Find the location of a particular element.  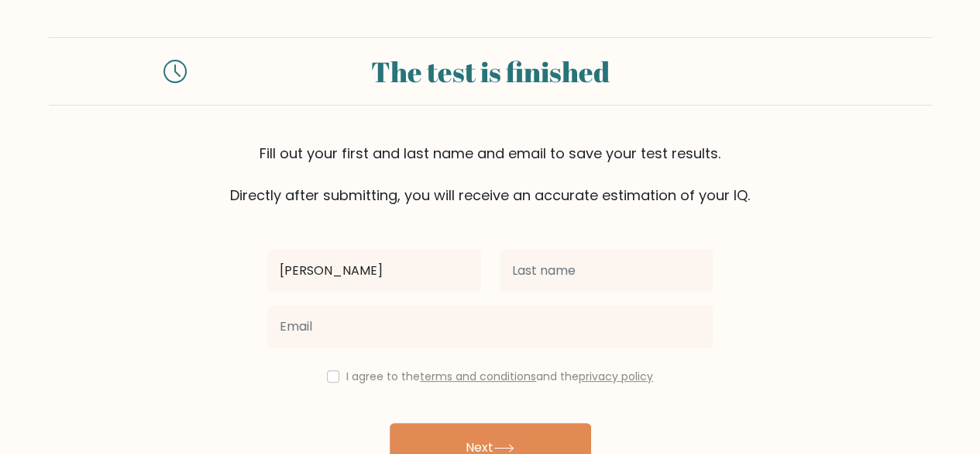

label: I agree to the and the is located at coordinates (500, 376).